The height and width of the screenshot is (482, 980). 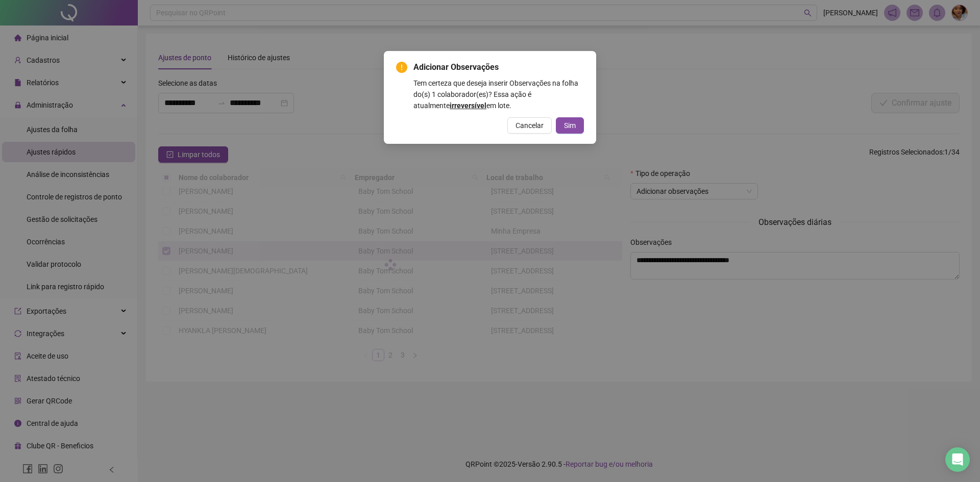 What do you see at coordinates (529, 125) in the screenshot?
I see `span: Cancelar` at bounding box center [529, 125].